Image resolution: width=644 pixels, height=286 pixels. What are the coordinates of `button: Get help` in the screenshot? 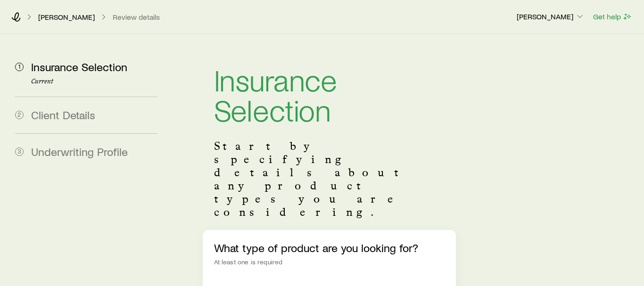 It's located at (612, 17).